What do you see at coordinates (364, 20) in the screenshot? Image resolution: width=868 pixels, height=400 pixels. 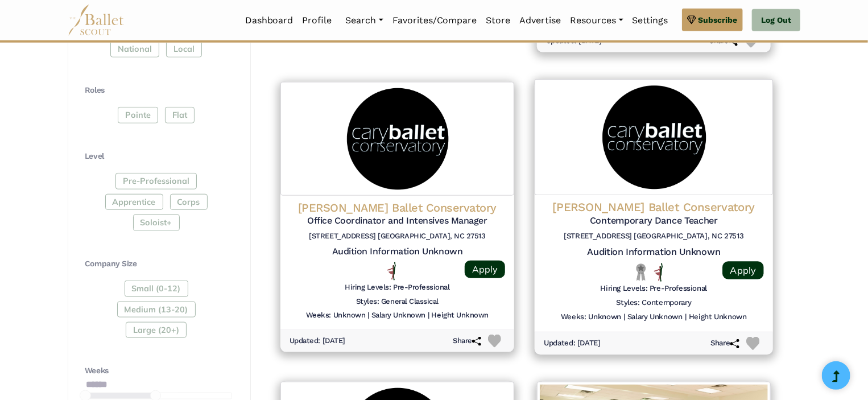 I see `a: Search` at bounding box center [364, 20].